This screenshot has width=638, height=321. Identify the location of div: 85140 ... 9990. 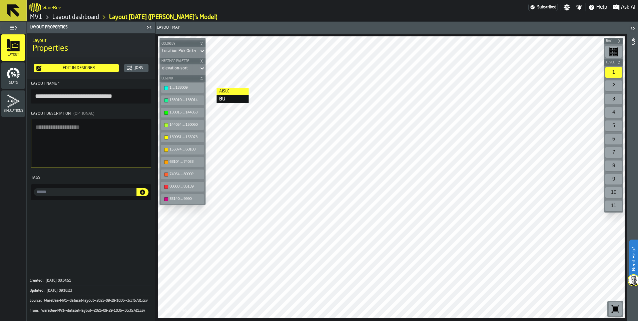
(186, 199).